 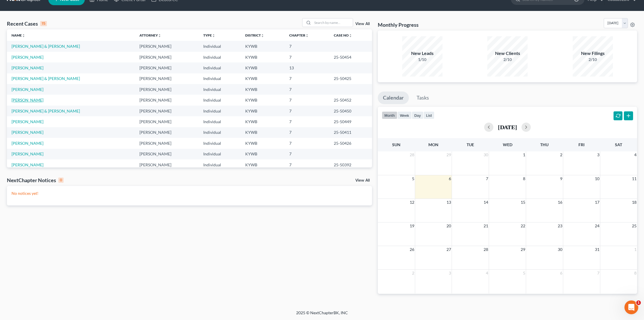 What do you see at coordinates (449, 249) in the screenshot?
I see `span: 27` at bounding box center [449, 249].